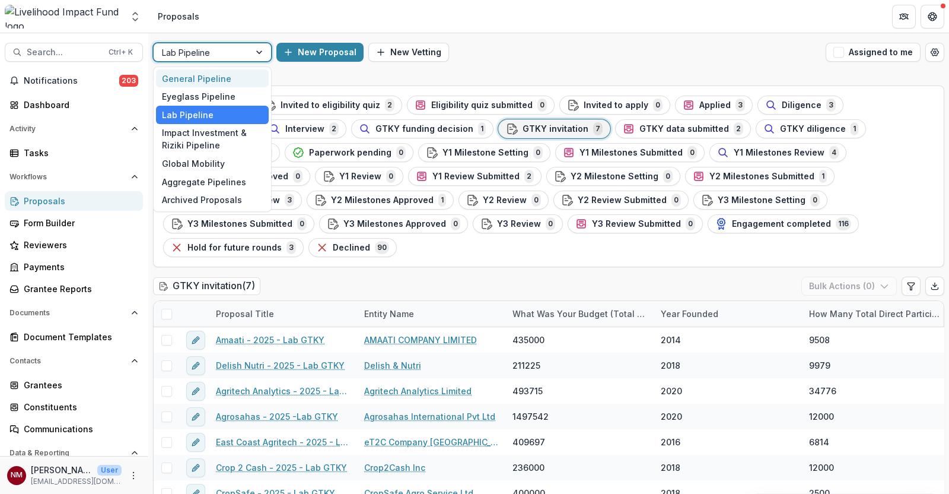  What do you see at coordinates (529, 441) in the screenshot?
I see `span: 409697` at bounding box center [529, 441].